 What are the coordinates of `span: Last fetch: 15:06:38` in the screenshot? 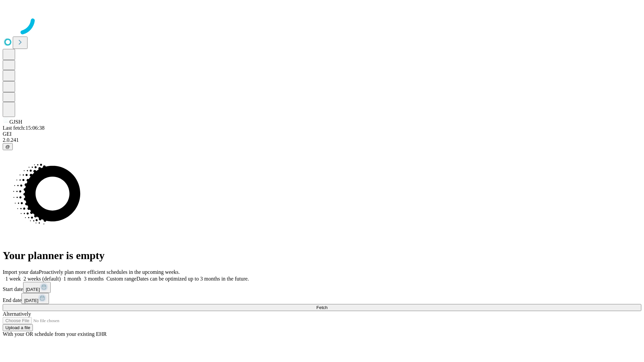 It's located at (23, 128).